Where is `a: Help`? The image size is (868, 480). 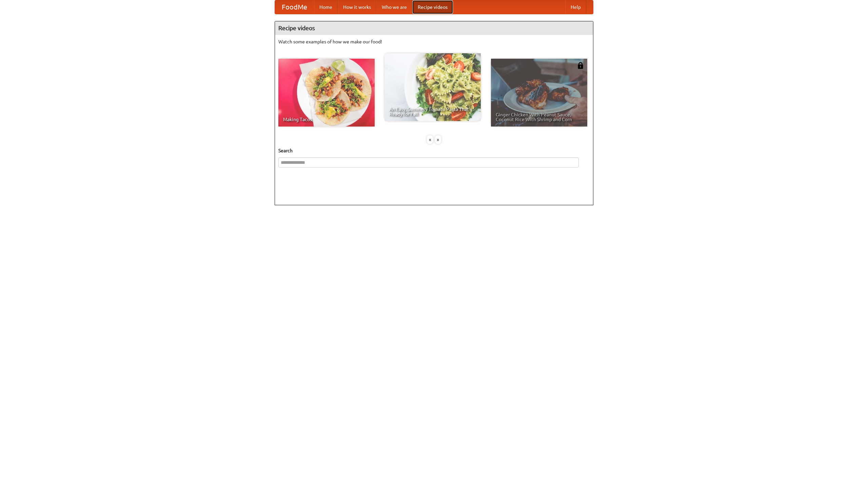 a: Help is located at coordinates (576, 7).